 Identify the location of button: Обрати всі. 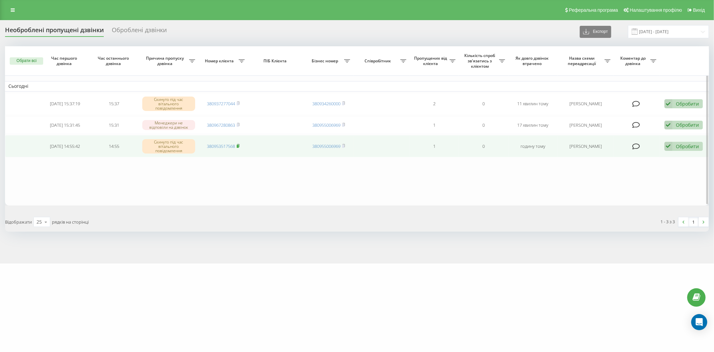
(26, 61).